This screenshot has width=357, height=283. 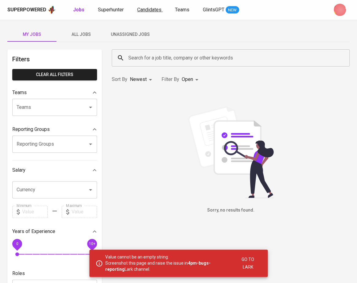 I want to click on p: Sort By, so click(x=119, y=79).